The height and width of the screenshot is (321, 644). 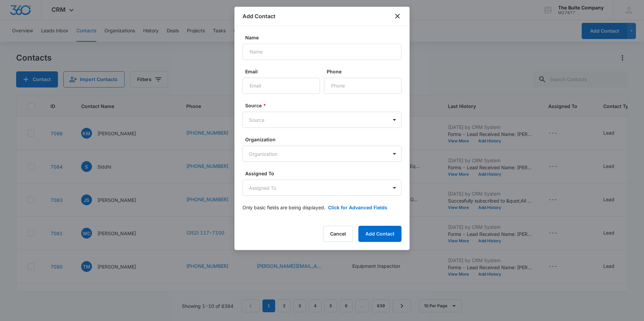 I want to click on input: Name, so click(x=322, y=52).